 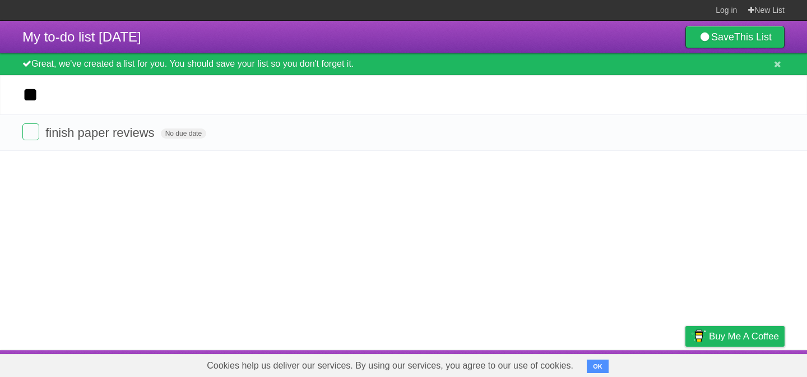 I want to click on a: Developers, so click(x=596, y=363).